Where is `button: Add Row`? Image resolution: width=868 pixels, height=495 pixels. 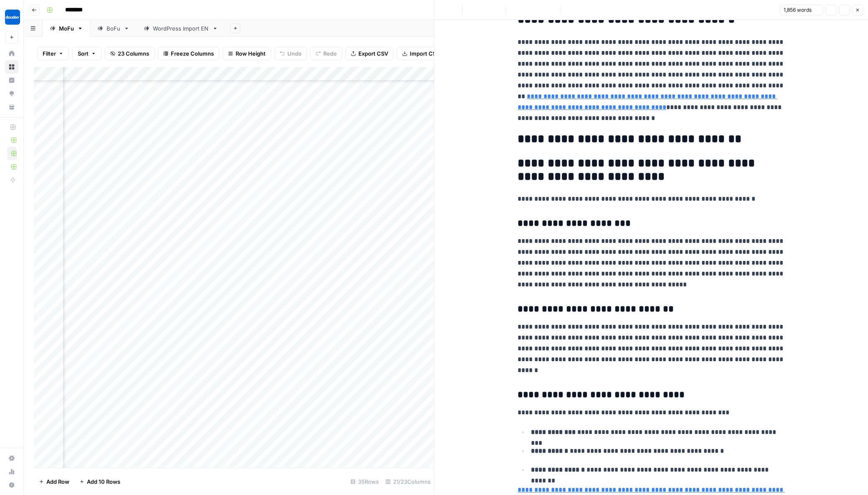
button: Add Row is located at coordinates (54, 481).